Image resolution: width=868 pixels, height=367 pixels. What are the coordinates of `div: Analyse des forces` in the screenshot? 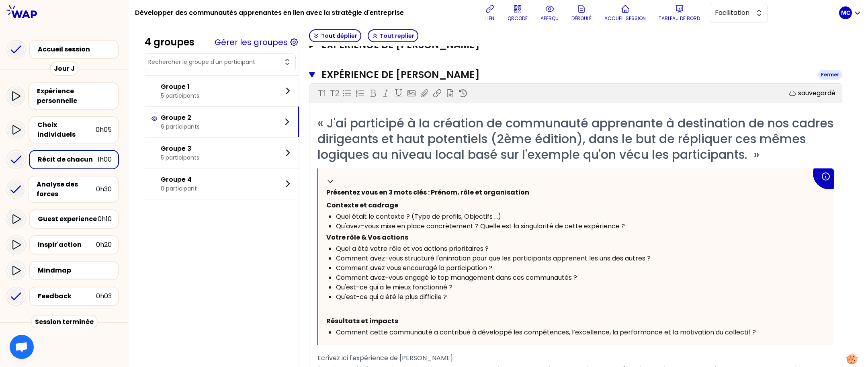 It's located at (67, 190).